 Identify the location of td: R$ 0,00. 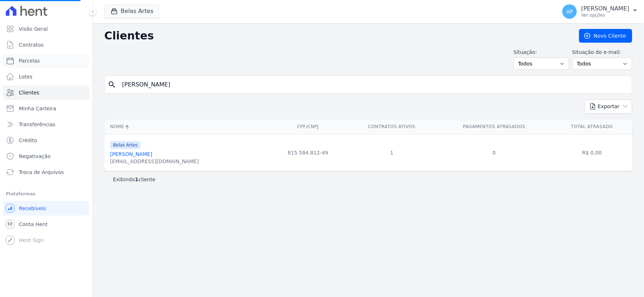
(592, 152).